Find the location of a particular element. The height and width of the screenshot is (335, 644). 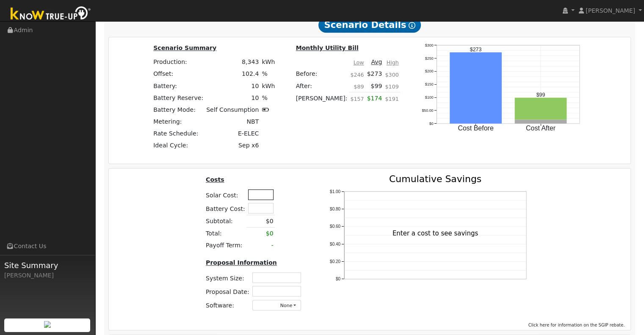

td: Total: is located at coordinates (226, 233).